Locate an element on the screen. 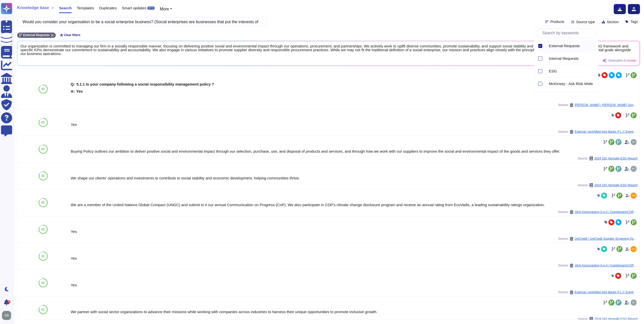  b: A: is located at coordinates (73, 91).